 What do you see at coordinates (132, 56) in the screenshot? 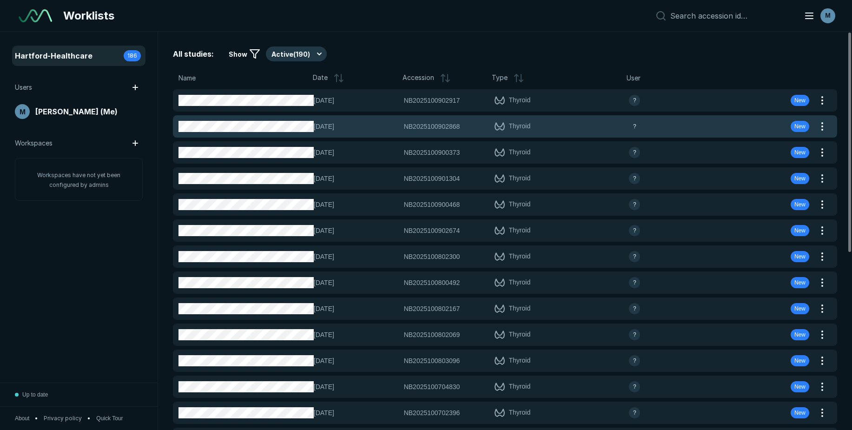
I see `span: 186` at bounding box center [132, 56].